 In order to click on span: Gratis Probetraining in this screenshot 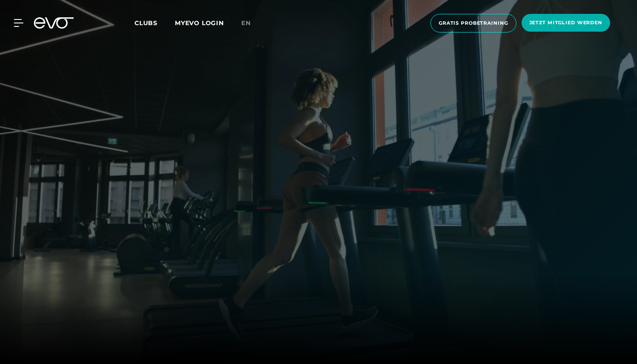, I will do `click(473, 23)`.